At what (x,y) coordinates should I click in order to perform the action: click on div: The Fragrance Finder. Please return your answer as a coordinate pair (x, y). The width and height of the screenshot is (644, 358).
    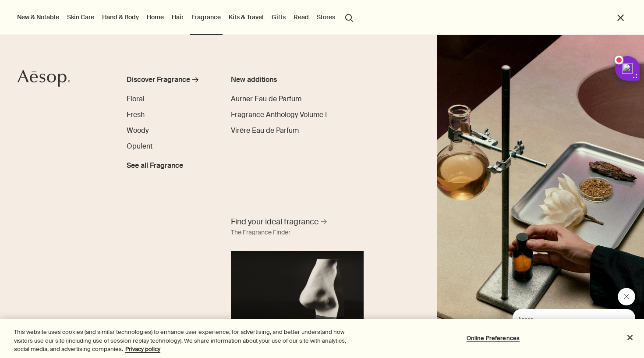
    Looking at the image, I should click on (261, 233).